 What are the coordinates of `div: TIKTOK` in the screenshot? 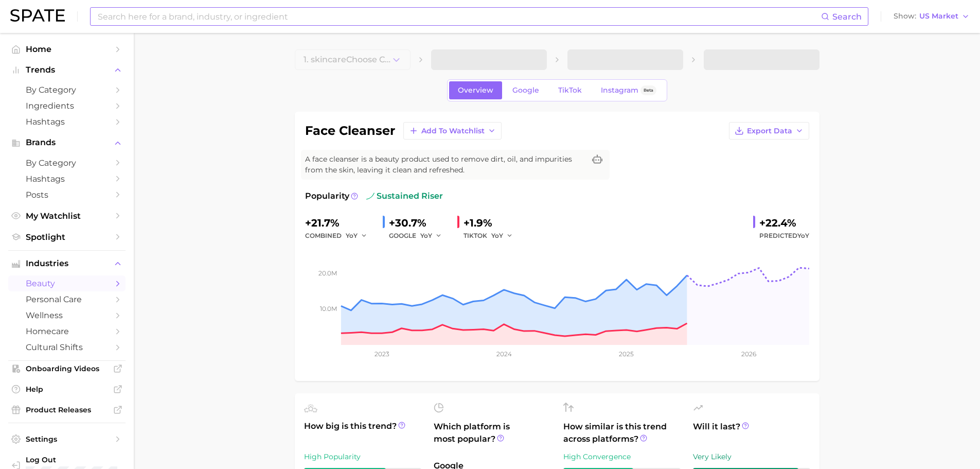 It's located at (491, 236).